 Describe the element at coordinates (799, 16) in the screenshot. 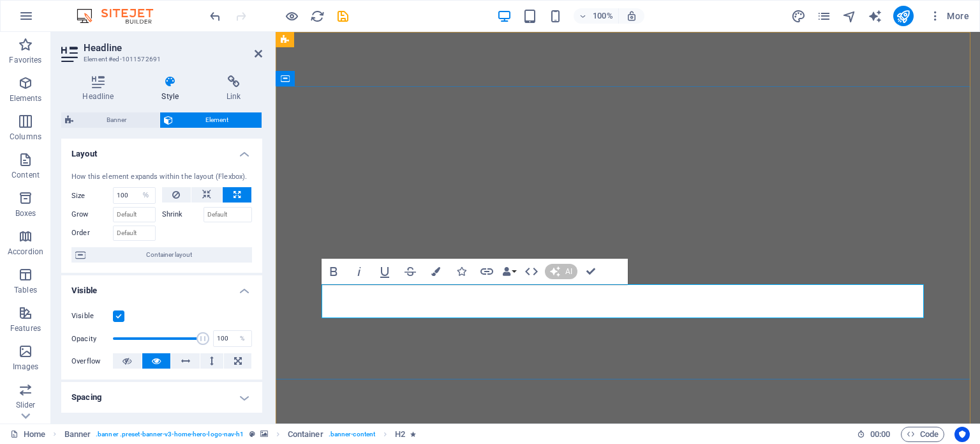

I see `button: design` at that location.